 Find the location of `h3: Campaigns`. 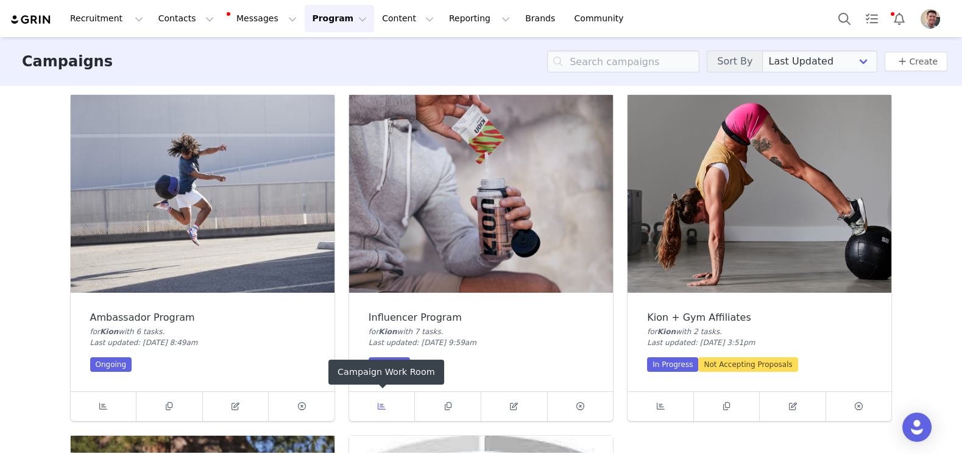

h3: Campaigns is located at coordinates (67, 62).